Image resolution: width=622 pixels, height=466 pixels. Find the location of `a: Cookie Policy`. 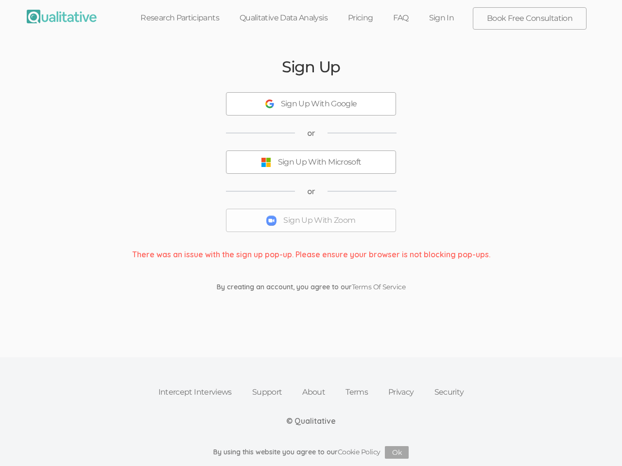

a: Cookie Policy is located at coordinates (359, 452).